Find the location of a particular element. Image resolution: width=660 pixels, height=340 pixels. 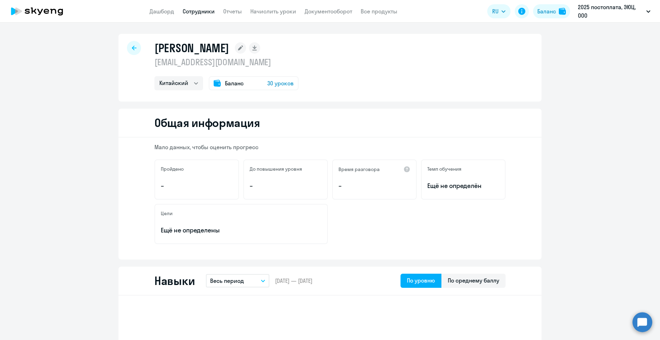

button: Балансbalance is located at coordinates (551, 11).